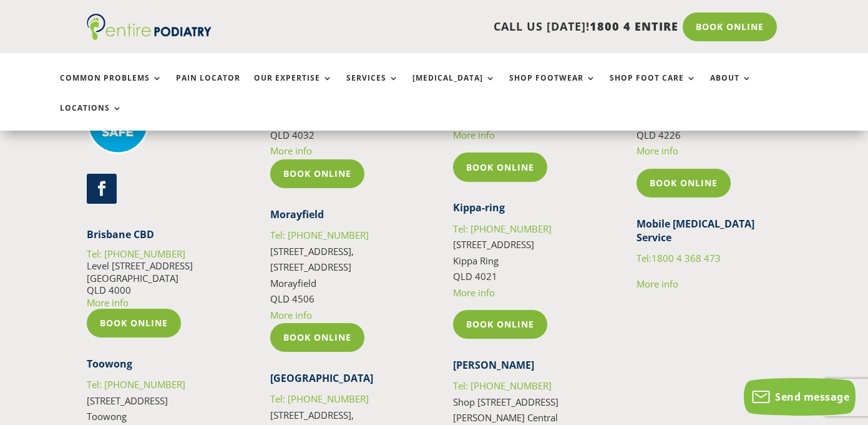 The width and height of the screenshot is (868, 425). Describe the element at coordinates (552, 87) in the screenshot. I see `a: Shop Footwear` at that location.